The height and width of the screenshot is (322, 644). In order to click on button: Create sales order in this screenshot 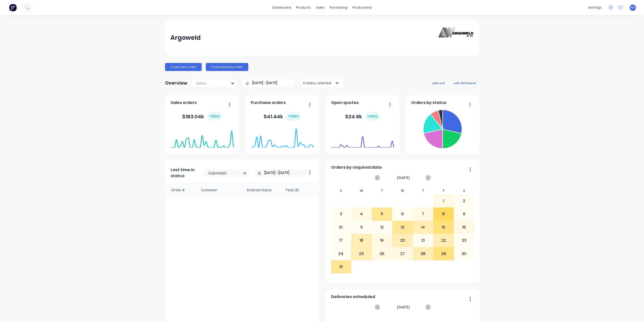, I will do `click(183, 67)`.